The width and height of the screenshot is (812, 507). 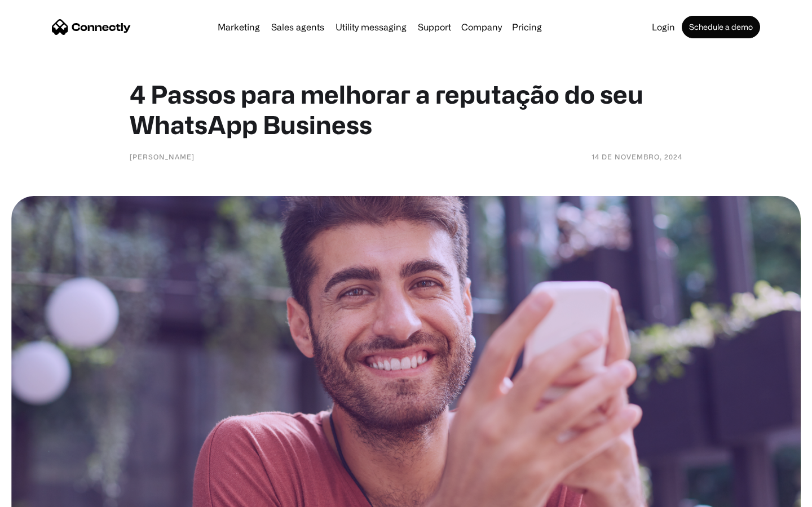 I want to click on a: Support, so click(x=434, y=27).